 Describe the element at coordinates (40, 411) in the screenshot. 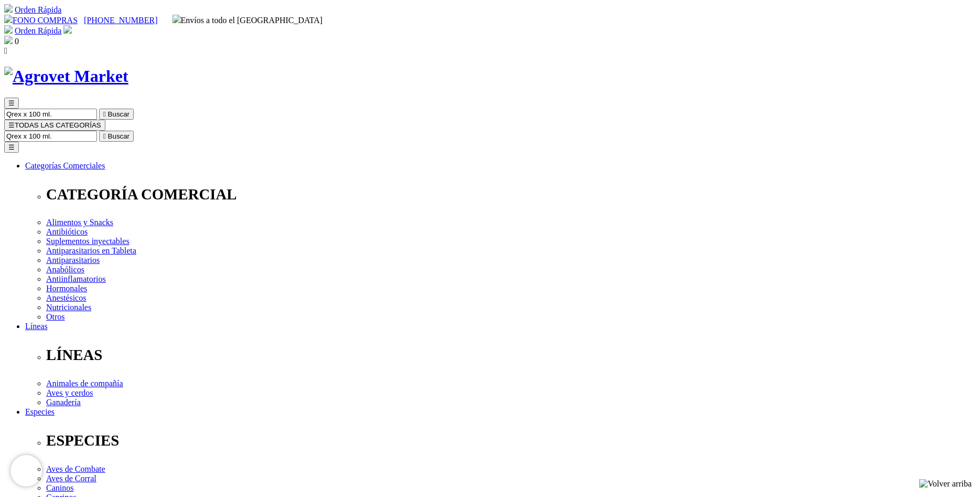

I see `a: Especies` at that location.